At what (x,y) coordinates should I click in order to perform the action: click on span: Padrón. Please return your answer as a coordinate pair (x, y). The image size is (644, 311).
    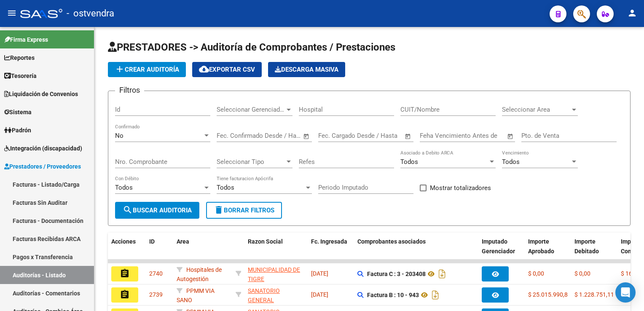
    Looking at the image, I should click on (18, 130).